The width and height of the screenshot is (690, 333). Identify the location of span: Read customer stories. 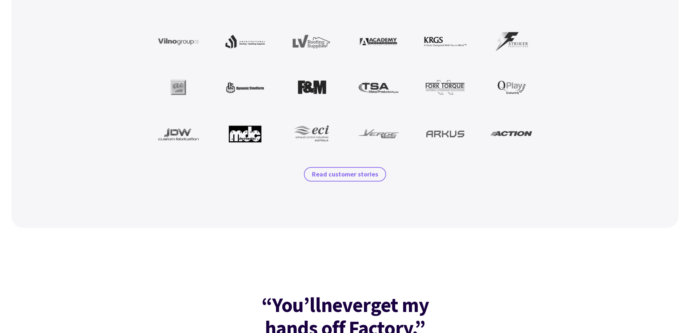
(345, 174).